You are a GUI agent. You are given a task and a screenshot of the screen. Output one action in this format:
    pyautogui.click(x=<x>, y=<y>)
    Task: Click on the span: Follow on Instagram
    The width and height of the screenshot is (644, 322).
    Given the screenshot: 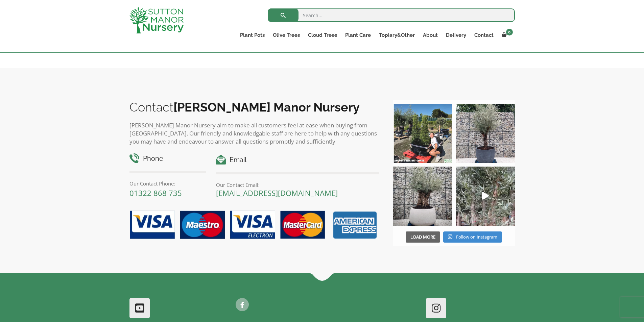 What is the action you would take?
    pyautogui.click(x=477, y=237)
    